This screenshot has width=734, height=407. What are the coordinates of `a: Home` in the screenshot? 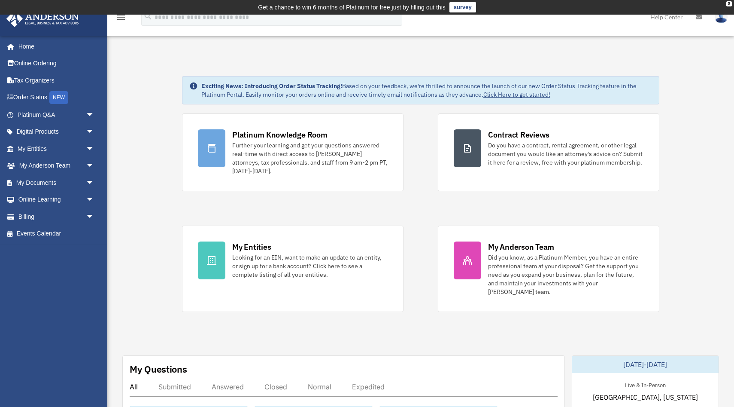 It's located at (55, 46).